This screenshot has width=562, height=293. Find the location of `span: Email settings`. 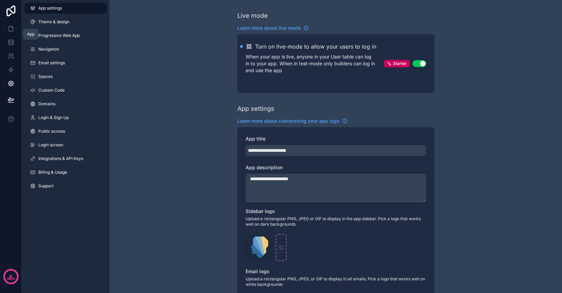

span: Email settings is located at coordinates (52, 63).